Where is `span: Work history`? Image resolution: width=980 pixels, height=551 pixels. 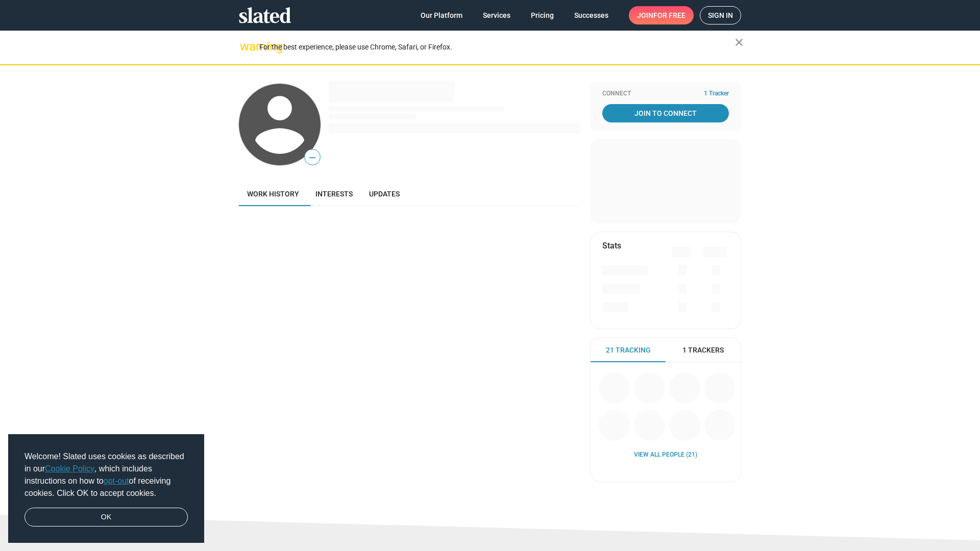 span: Work history is located at coordinates (273, 194).